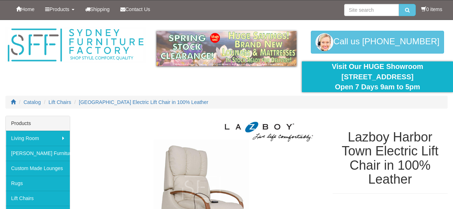 The width and height of the screenshot is (453, 209). Describe the element at coordinates (32, 102) in the screenshot. I see `a: Catalog` at that location.